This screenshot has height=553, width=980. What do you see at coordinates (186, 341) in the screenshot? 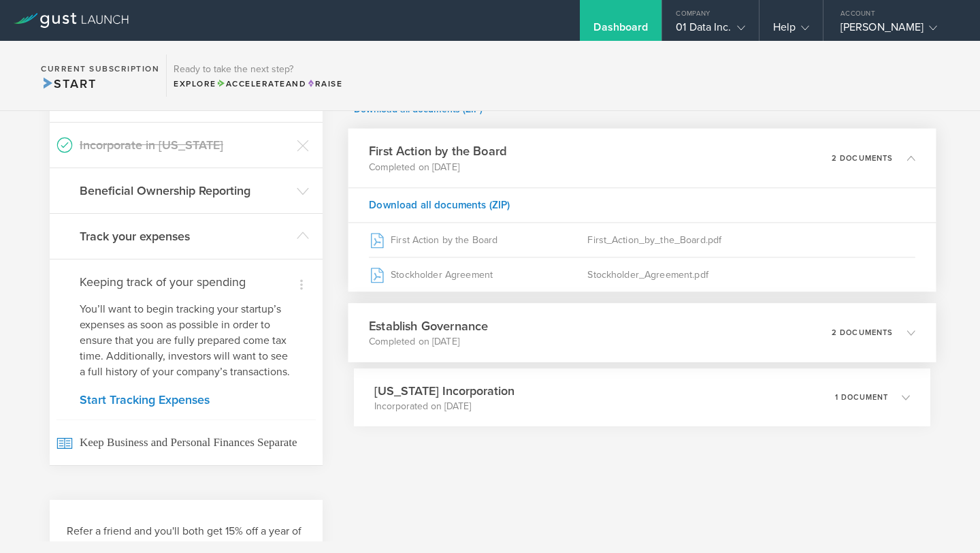
I see `p: You’ll want to begin tracking your startup’s expenses as soon as possible in order to ensure that...` at bounding box center [186, 341].